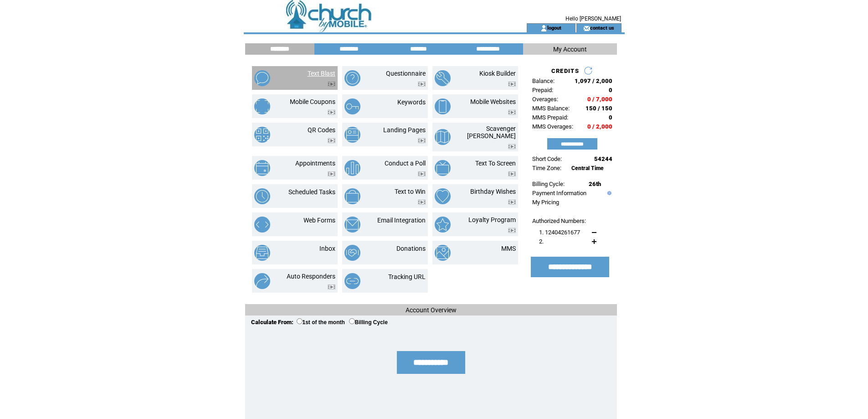 This screenshot has width=868, height=419. What do you see at coordinates (600, 99) in the screenshot?
I see `span: 0 / 7,000` at bounding box center [600, 99].